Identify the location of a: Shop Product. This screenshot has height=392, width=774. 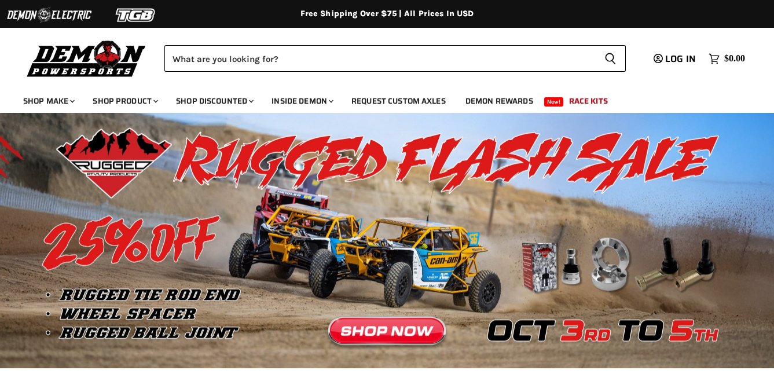
(124, 101).